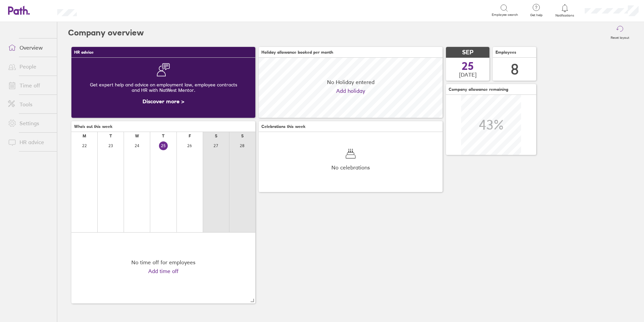  What do you see at coordinates (620, 37) in the screenshot?
I see `label: Reset layout` at bounding box center [620, 37].